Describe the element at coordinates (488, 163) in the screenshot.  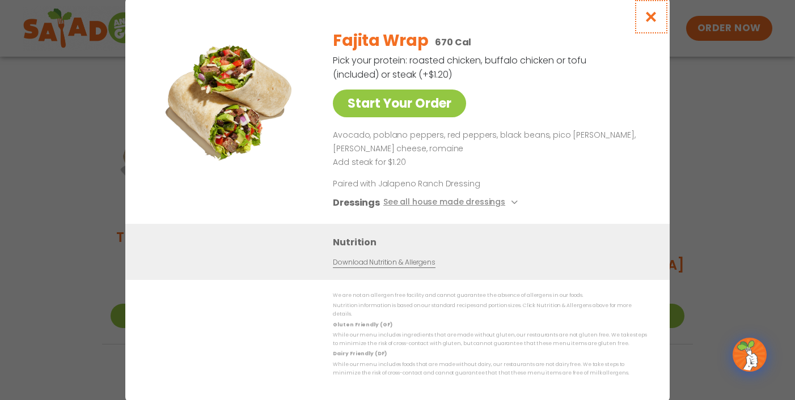
I see `p: Add steak for $1.20` at that location.